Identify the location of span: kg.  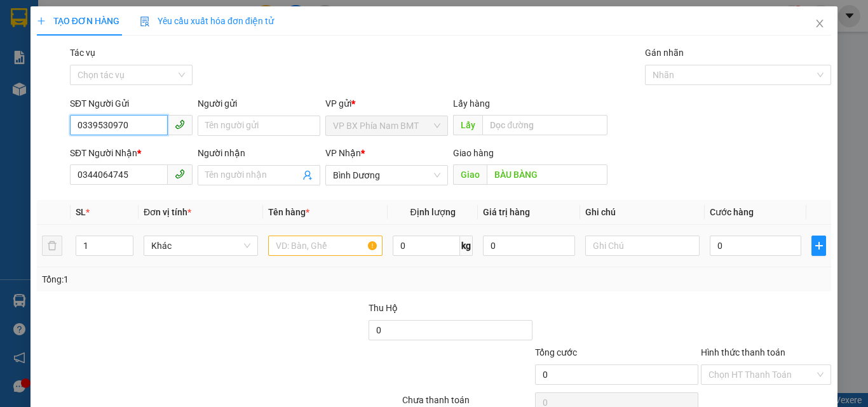
(467, 246).